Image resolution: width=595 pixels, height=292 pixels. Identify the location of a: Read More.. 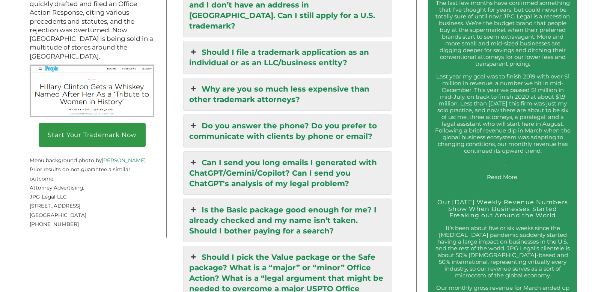
(502, 177).